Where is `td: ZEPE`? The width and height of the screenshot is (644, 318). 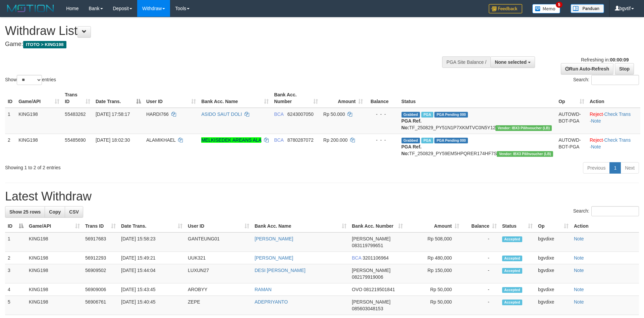 td: ZEPE is located at coordinates (219, 306).